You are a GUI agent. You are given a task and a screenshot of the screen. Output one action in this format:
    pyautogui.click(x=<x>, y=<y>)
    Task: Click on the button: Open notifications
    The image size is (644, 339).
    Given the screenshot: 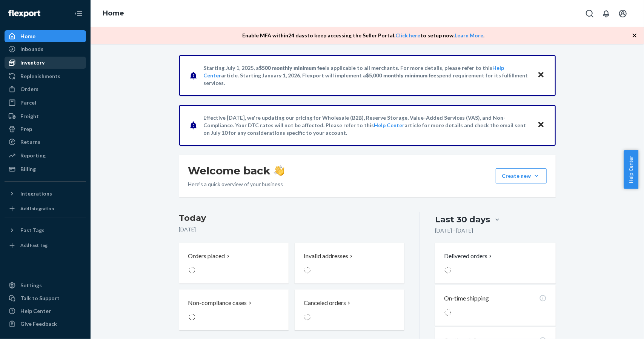 What is the action you would take?
    pyautogui.click(x=606, y=13)
    